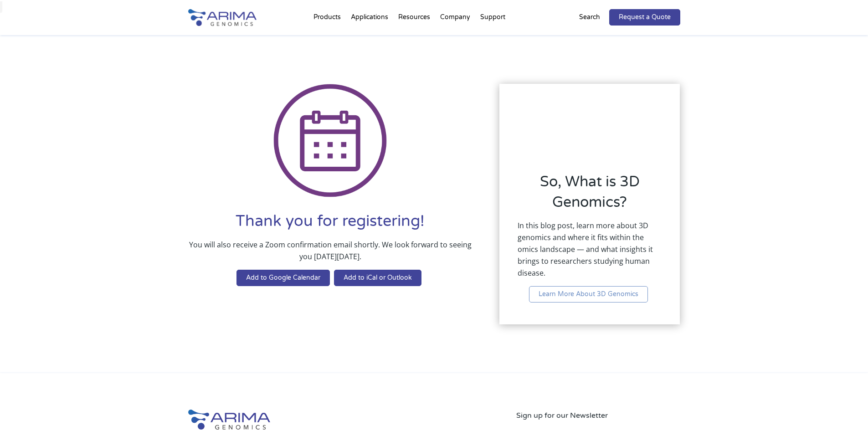 The width and height of the screenshot is (868, 441). I want to click on p: Search, so click(590, 17).